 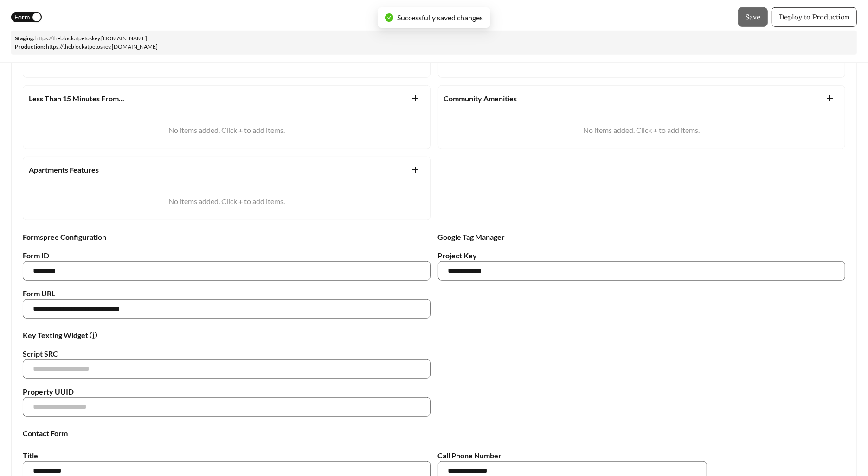 What do you see at coordinates (77, 98) in the screenshot?
I see `strong: Less Than 15 Minutes From...` at bounding box center [77, 98].